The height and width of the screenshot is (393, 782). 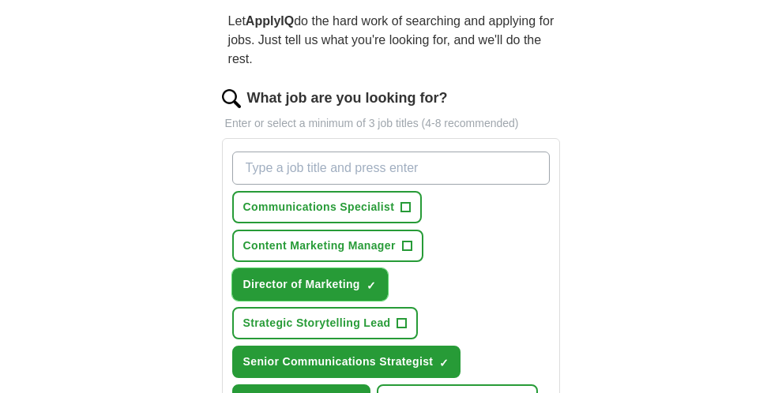 I want to click on span: Director of Marketing, so click(x=302, y=284).